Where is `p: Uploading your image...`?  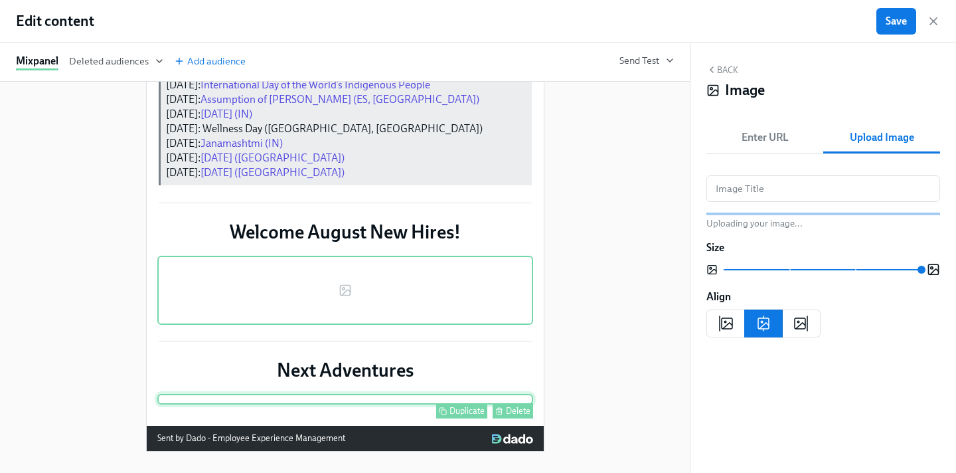 p: Uploading your image... is located at coordinates (823, 223).